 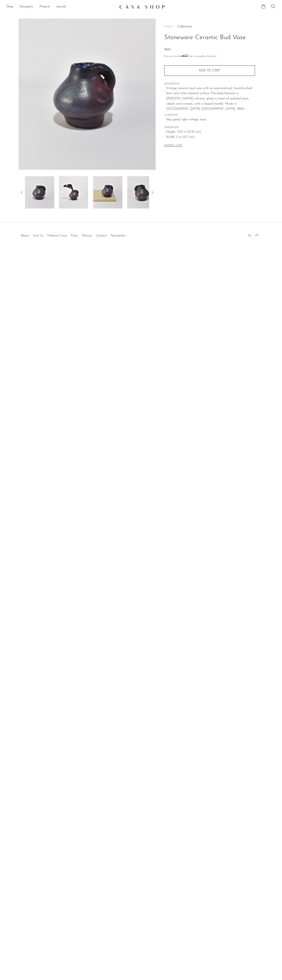 I want to click on a: Contact, so click(x=101, y=236).